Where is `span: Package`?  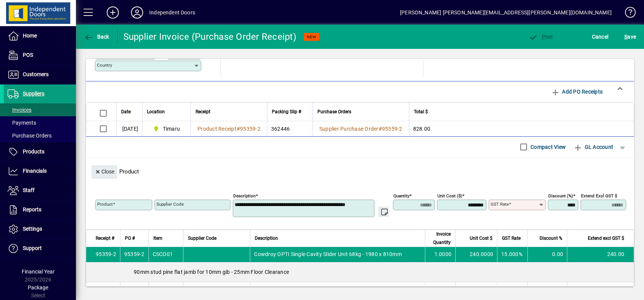
span: Package is located at coordinates (38, 288).